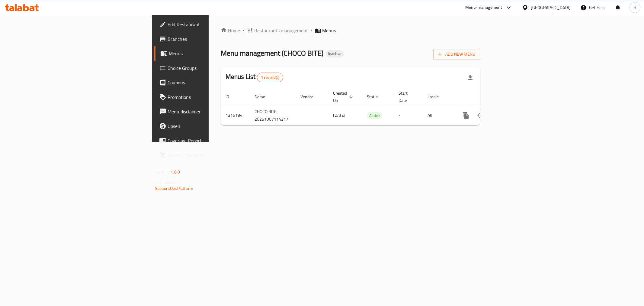 The image size is (644, 306). Describe the element at coordinates (270, 78) in the screenshot. I see `span: 1 record(s)` at that location.